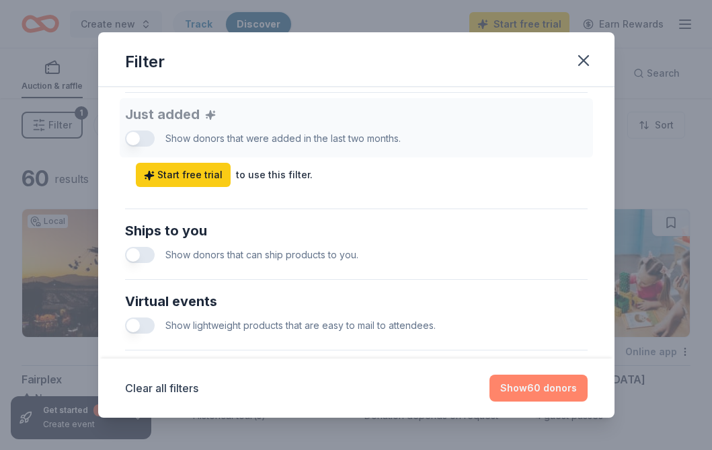 This screenshot has height=450, width=712. What do you see at coordinates (356, 230) in the screenshot?
I see `div: Ships to you` at bounding box center [356, 230].